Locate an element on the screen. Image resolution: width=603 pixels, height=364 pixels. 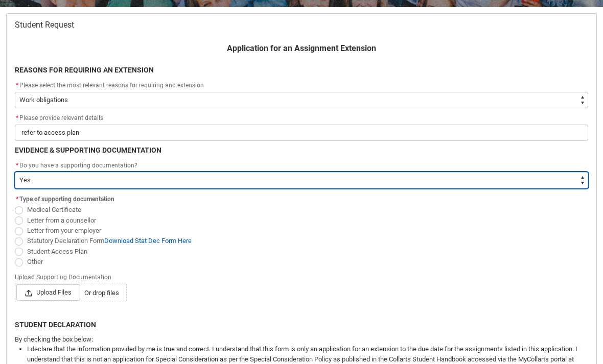
b: Application for an Assignment Extension is located at coordinates (302, 48).